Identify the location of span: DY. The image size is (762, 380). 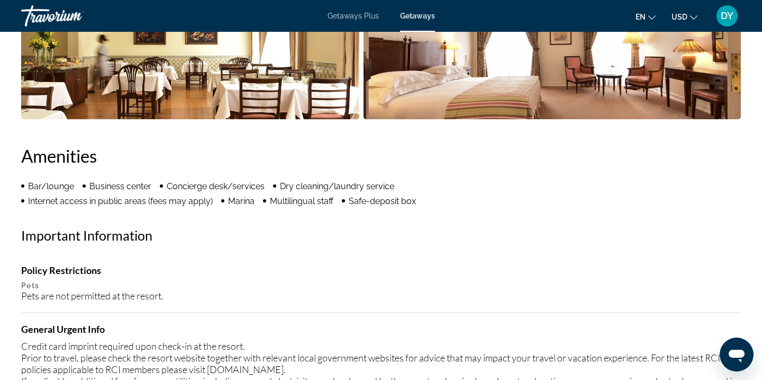
(727, 16).